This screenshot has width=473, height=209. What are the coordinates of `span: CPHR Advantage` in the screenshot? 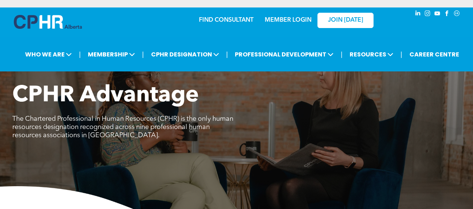 It's located at (106, 96).